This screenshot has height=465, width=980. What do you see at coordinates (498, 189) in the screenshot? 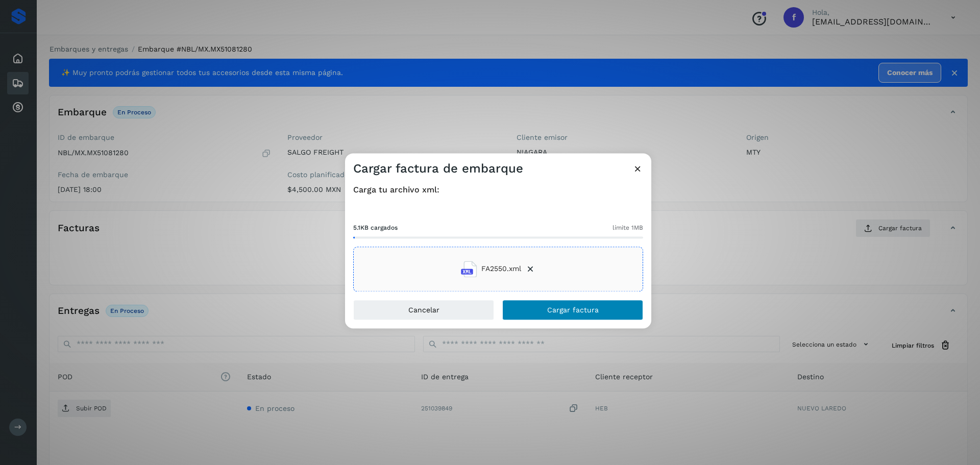
I see `h4: Carga tu archivo xml:` at bounding box center [498, 189].